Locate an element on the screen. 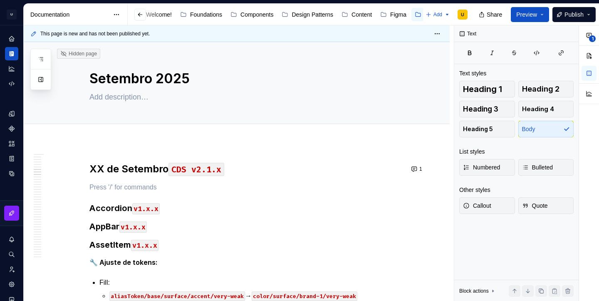 The width and height of the screenshot is (599, 301). div: Data sources is located at coordinates (12, 173).